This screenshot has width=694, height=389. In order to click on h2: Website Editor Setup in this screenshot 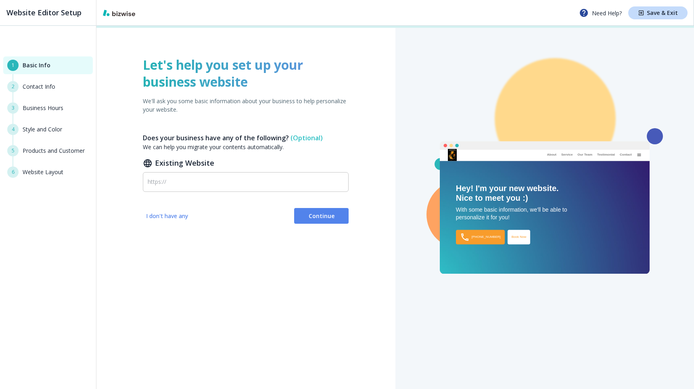, I will do `click(44, 13)`.